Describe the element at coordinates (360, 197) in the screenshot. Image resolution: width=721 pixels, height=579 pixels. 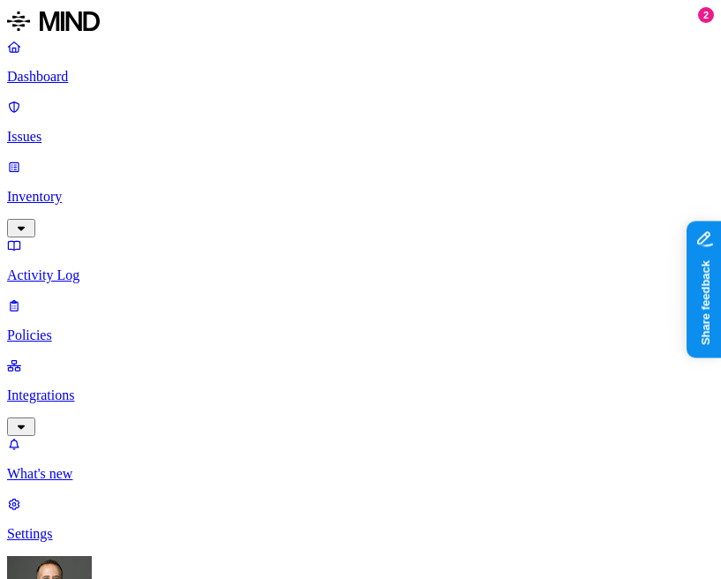
I see `p: Inventory` at that location.